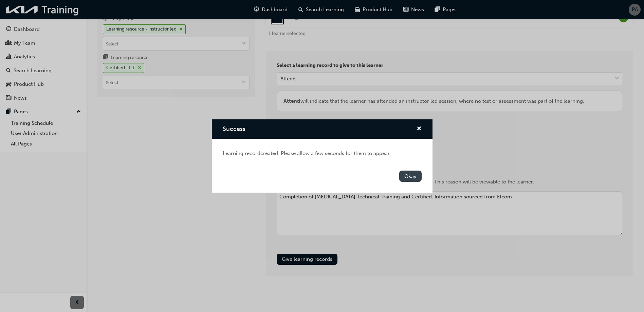 This screenshot has width=644, height=312. What do you see at coordinates (418, 129) in the screenshot?
I see `button: cross-icon` at bounding box center [418, 129].